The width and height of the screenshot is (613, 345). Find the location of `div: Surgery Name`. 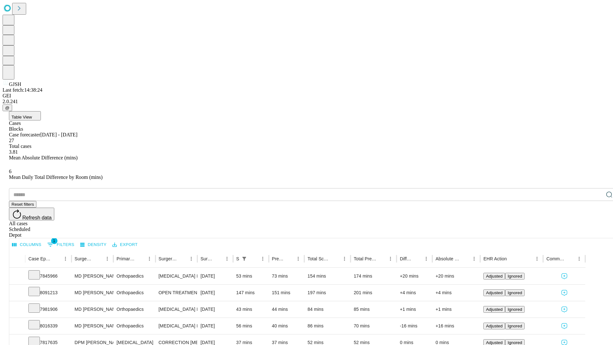

div: Surgery Name is located at coordinates (168, 259).